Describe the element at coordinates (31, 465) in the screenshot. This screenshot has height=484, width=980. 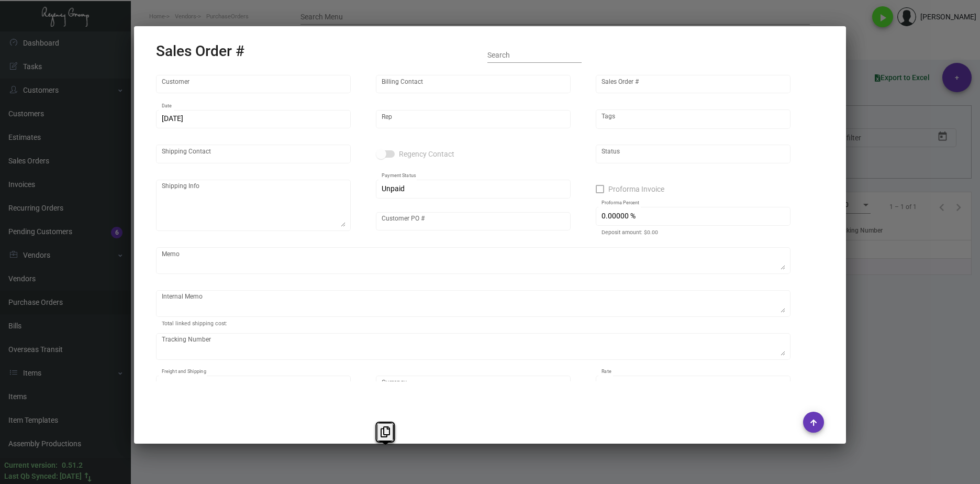
I see `div: Current version:` at that location.